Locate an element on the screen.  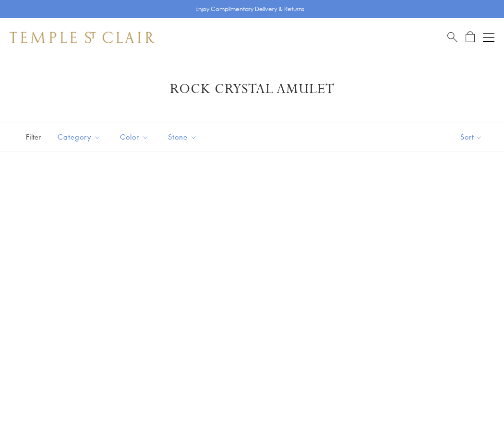
img: Temple St. Clair is located at coordinates (82, 37).